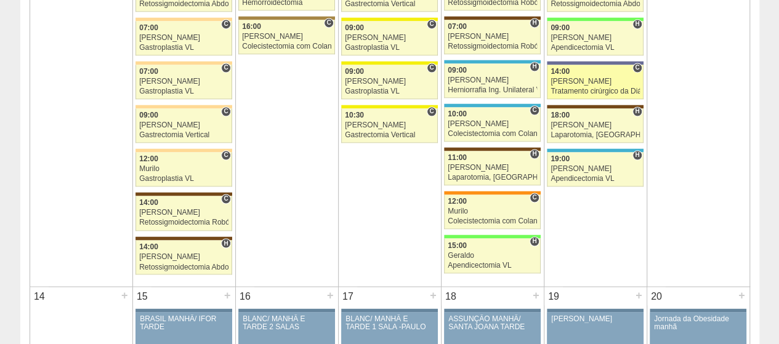  Describe the element at coordinates (559, 115) in the screenshot. I see `span: 18:00` at that location.